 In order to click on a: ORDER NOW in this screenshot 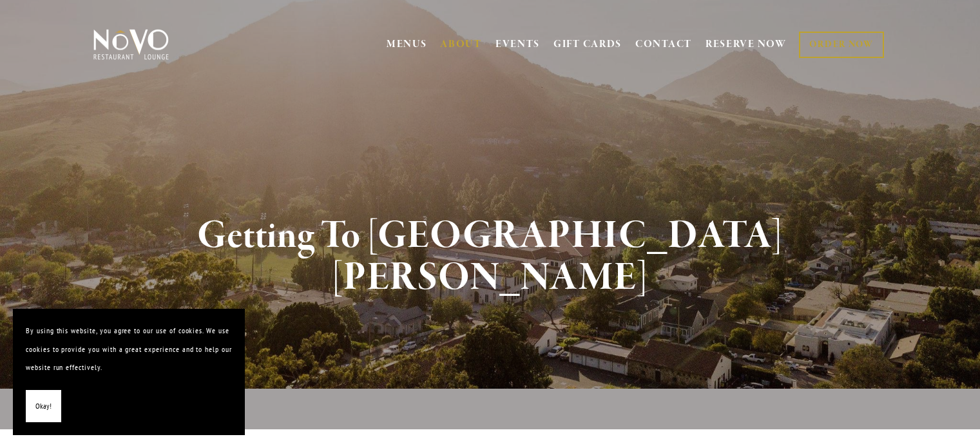, I will do `click(841, 44)`.